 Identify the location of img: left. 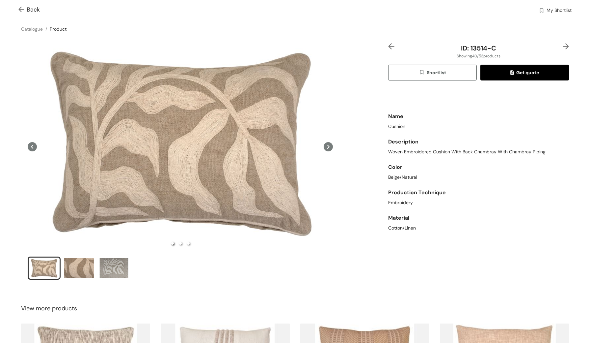
(391, 46).